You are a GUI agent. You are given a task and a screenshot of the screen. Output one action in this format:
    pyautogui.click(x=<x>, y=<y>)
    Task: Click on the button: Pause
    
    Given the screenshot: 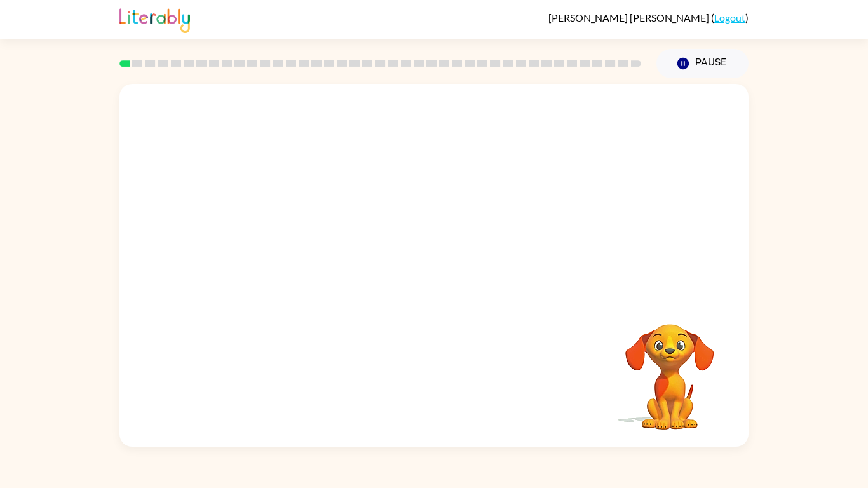 What is the action you would take?
    pyautogui.click(x=702, y=63)
    